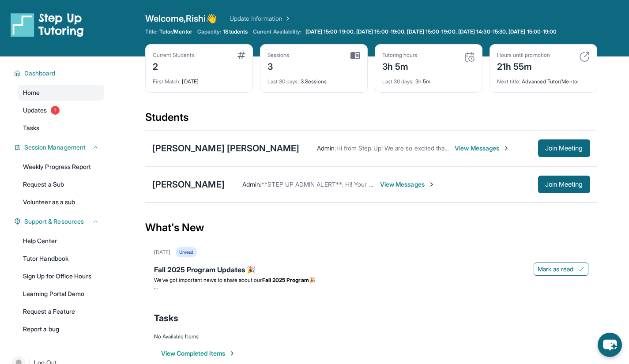  I want to click on span: We’ve got important news to share about our, so click(208, 280).